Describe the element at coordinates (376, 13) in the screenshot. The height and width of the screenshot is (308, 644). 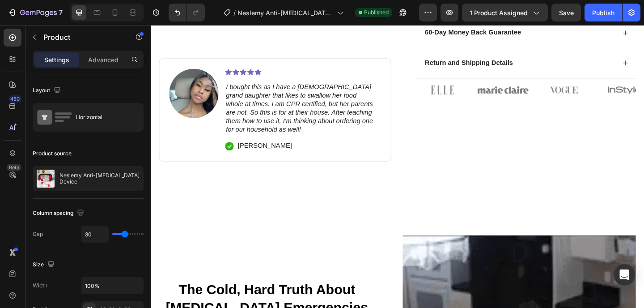
I see `span: Published` at that location.